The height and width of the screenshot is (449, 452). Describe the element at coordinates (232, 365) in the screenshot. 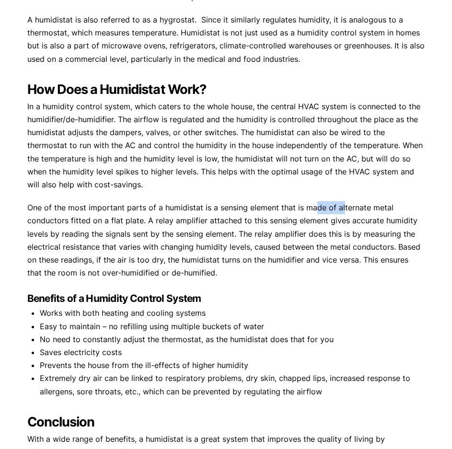

I see `li: Prevents the house from the ill-effects of higher humidity` at that location.